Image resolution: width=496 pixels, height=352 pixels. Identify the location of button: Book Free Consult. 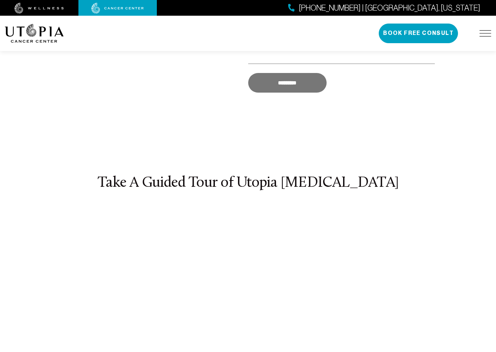
(418, 33).